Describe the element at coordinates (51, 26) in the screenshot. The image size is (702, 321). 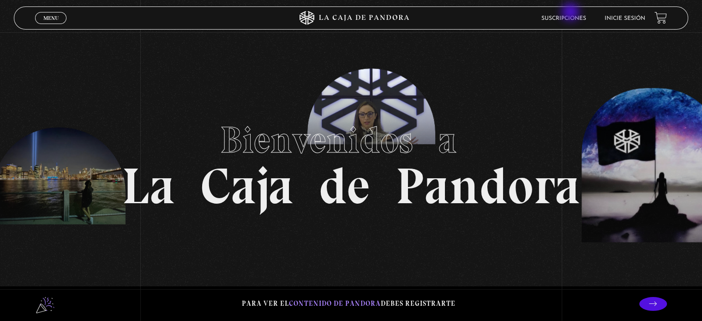
I see `span: Cerrar` at that location.